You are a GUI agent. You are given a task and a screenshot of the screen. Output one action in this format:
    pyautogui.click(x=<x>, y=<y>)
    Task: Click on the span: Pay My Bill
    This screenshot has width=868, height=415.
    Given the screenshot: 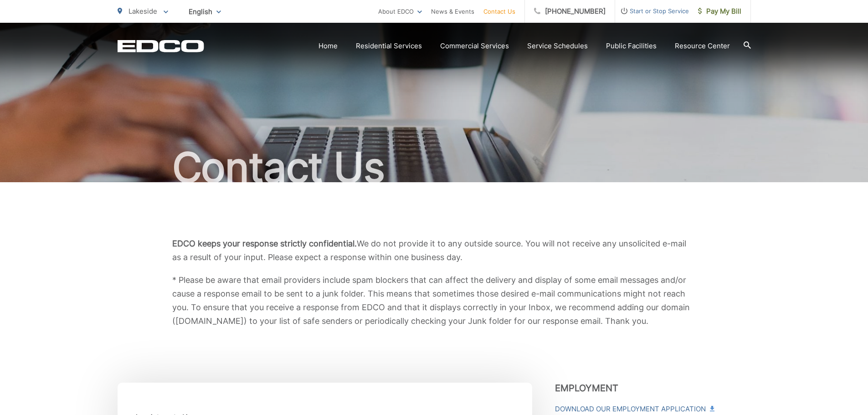 What is the action you would take?
    pyautogui.click(x=719, y=11)
    